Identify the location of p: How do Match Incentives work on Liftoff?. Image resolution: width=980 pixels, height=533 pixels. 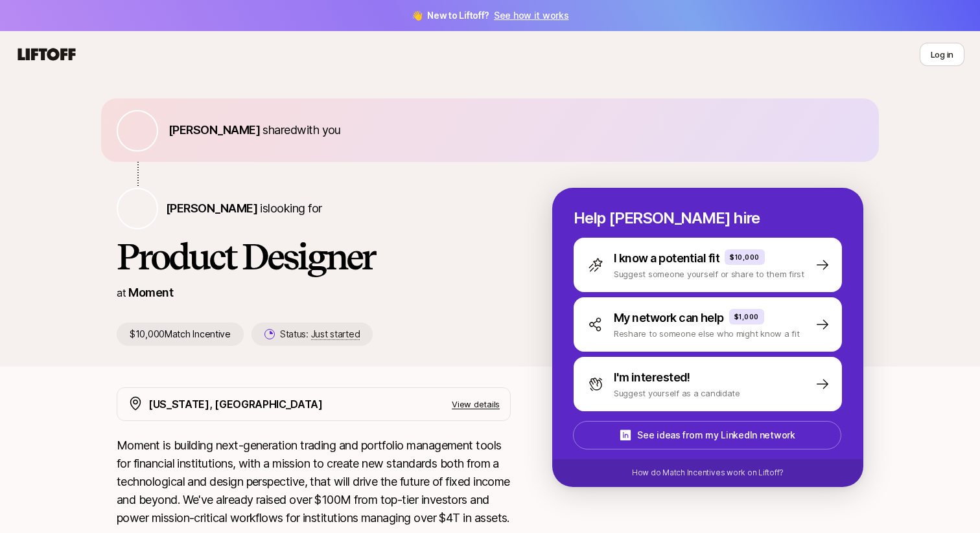
(708, 473).